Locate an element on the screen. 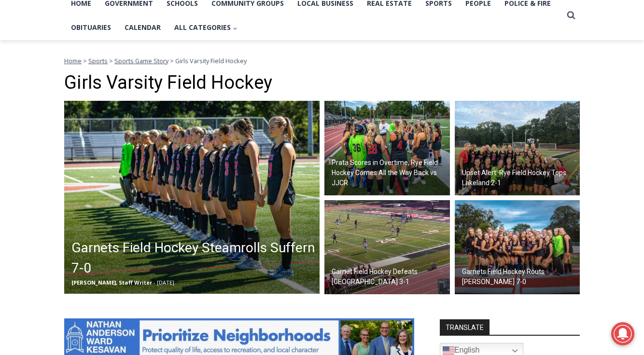 The image size is (644, 355). div: unique DIY crafts is located at coordinates (118, 54).